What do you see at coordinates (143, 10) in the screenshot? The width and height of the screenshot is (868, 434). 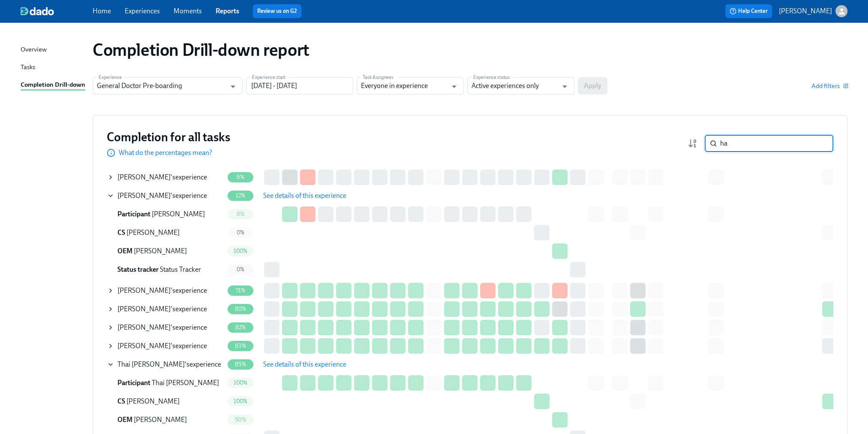 I see `a: Experiences` at bounding box center [143, 10].